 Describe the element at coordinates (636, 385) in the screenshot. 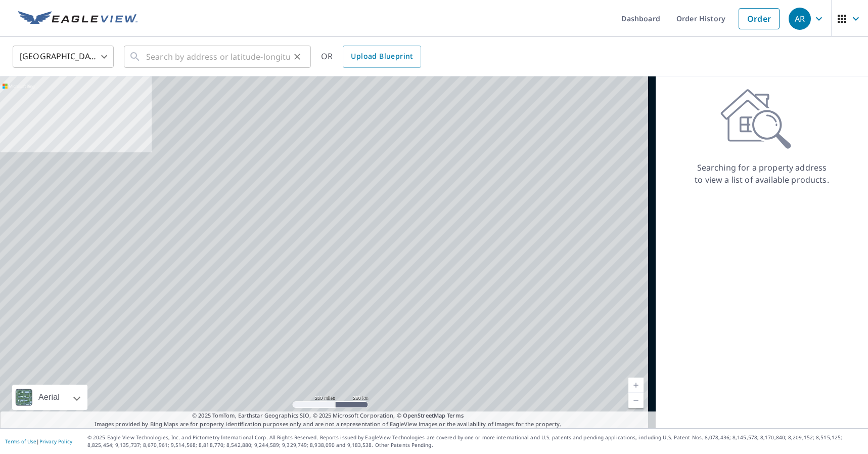

I see `a: Current Level 5, Zoom In` at that location.